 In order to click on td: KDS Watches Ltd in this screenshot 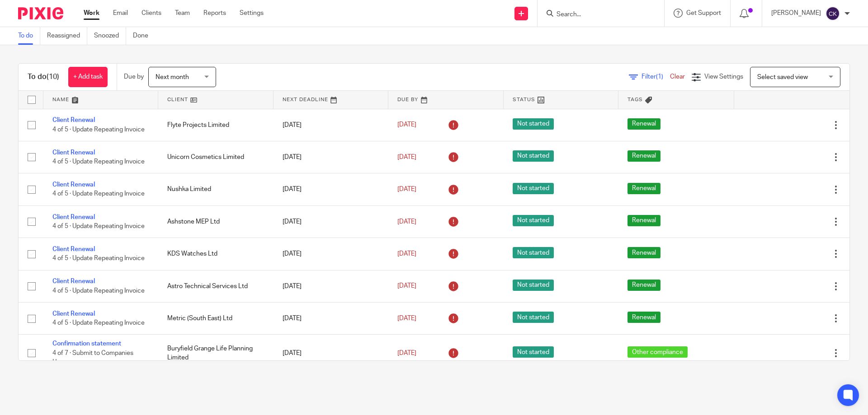, I will do `click(216, 254)`.